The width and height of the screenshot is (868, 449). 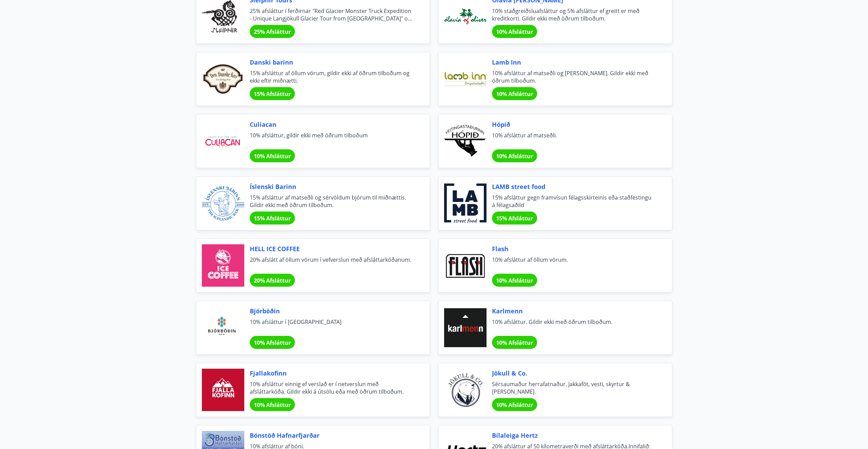 I want to click on span: Danski barinn, so click(x=332, y=62).